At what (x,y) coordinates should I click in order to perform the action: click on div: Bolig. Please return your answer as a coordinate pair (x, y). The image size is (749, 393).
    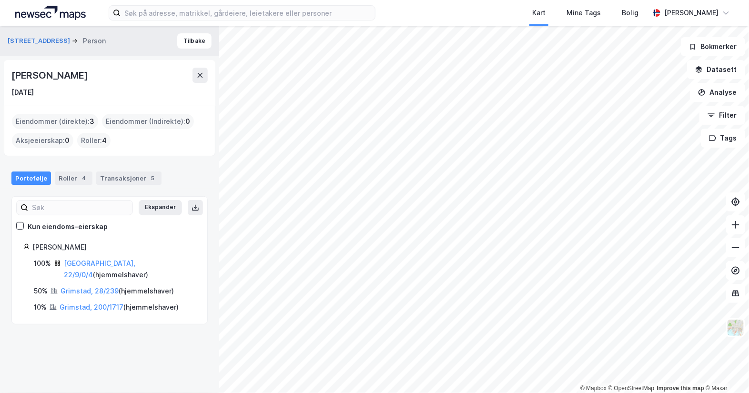
    Looking at the image, I should click on (630, 13).